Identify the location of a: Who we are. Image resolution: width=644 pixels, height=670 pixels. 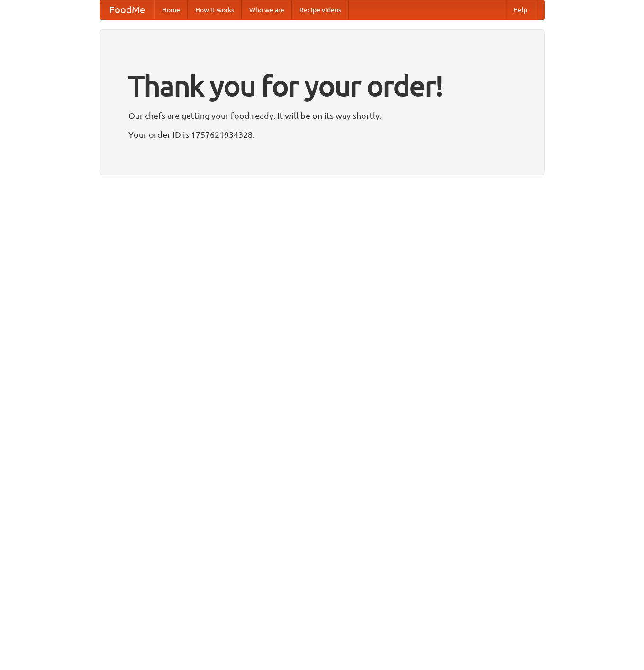
(267, 10).